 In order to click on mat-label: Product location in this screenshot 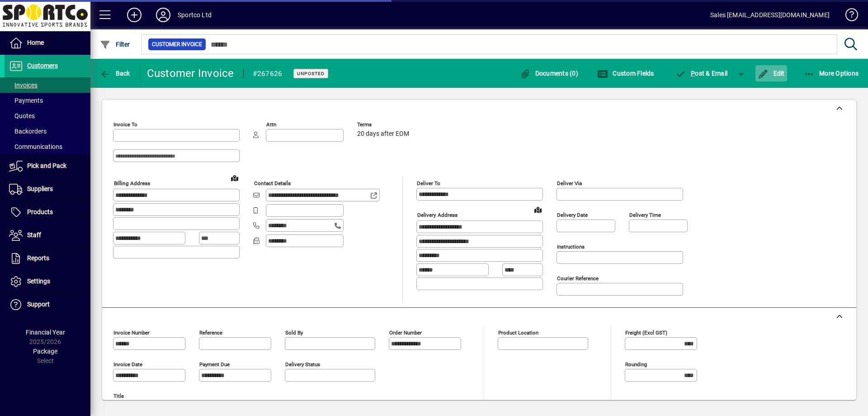, I will do `click(518, 333)`.